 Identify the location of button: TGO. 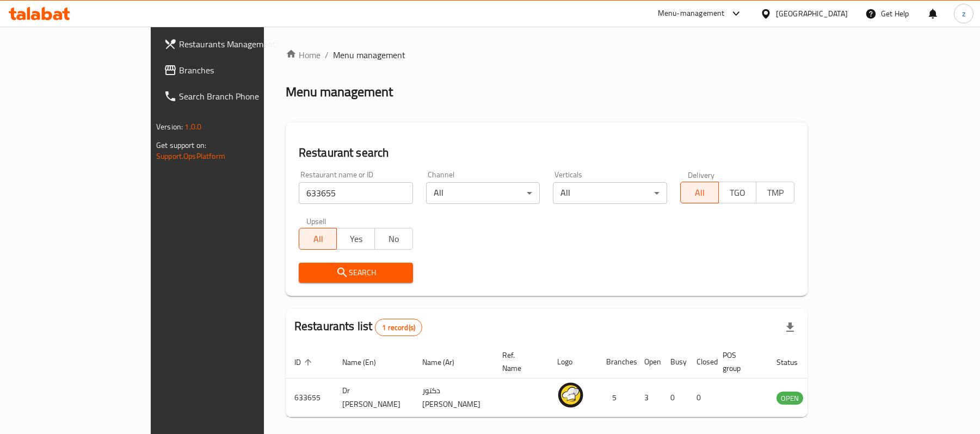
(738, 193).